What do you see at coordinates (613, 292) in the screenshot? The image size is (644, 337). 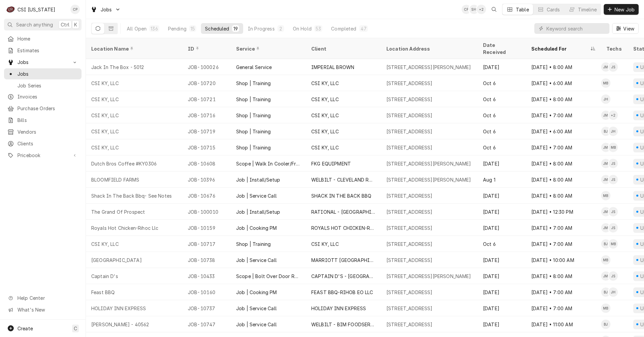 I see `div: Jeff Hartley's Avatar` at bounding box center [613, 292].